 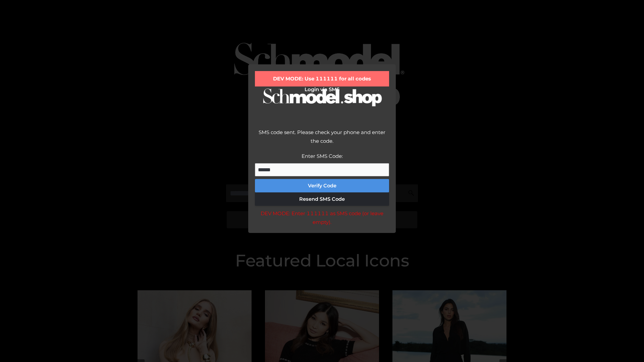 I want to click on div: DEV MODE: Use 111111 for all codes, so click(x=322, y=79).